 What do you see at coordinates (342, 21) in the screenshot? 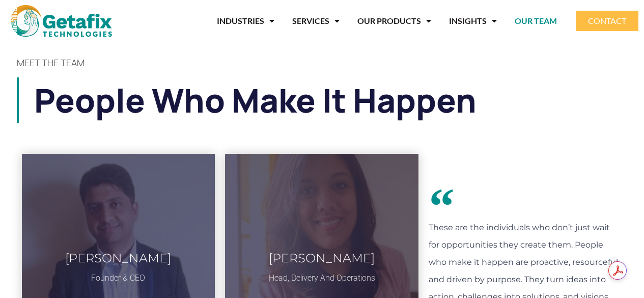
I see `nav: Menu` at bounding box center [342, 21].